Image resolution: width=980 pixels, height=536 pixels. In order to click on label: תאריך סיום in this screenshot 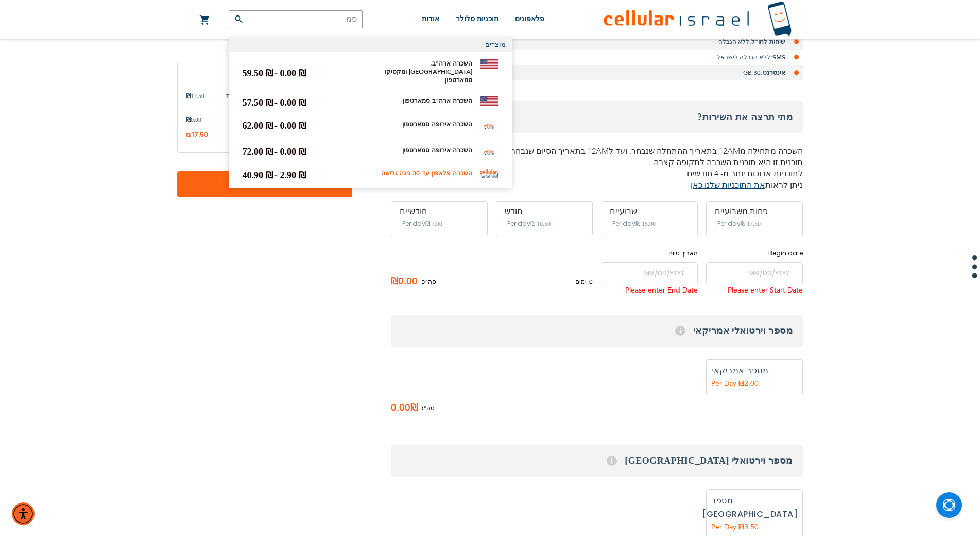, I will do `click(649, 254)`.